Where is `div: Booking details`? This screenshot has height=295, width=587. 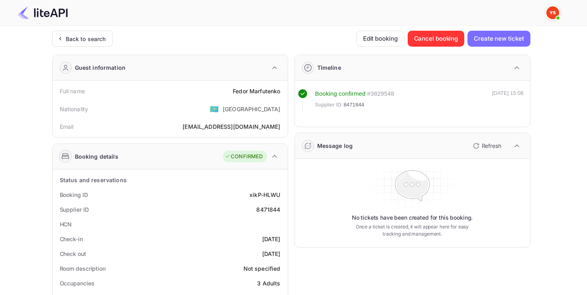
div: Booking details is located at coordinates (96, 156).